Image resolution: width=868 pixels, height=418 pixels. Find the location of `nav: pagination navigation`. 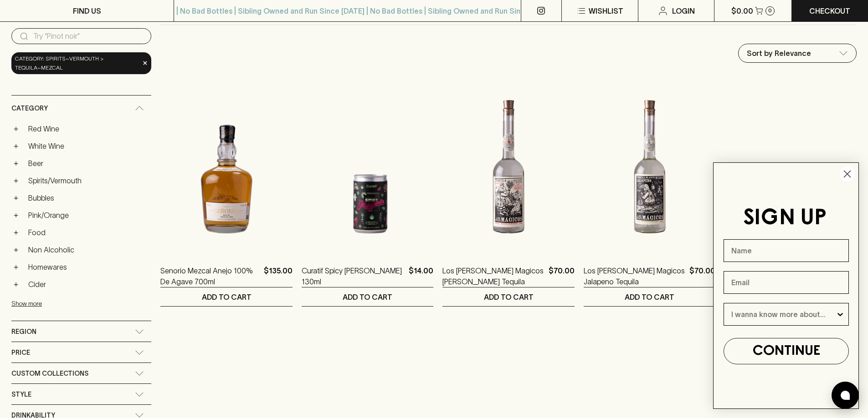

nav: pagination navigation is located at coordinates (509, 327).